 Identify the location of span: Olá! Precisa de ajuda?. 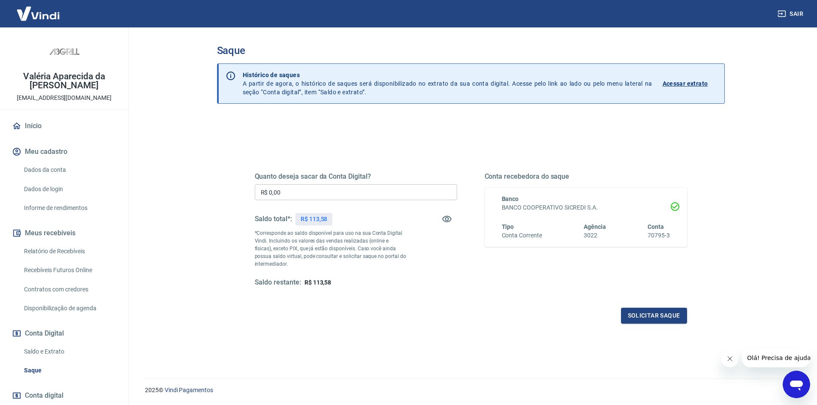
(39, 9).